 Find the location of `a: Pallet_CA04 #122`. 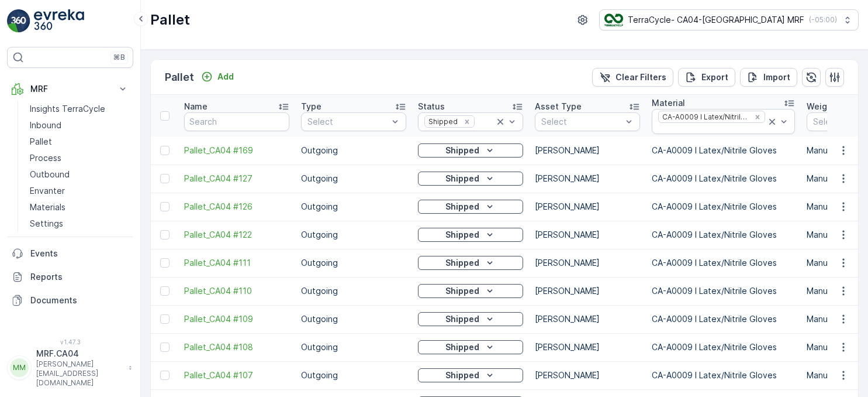

a: Pallet_CA04 #122 is located at coordinates (237, 235).